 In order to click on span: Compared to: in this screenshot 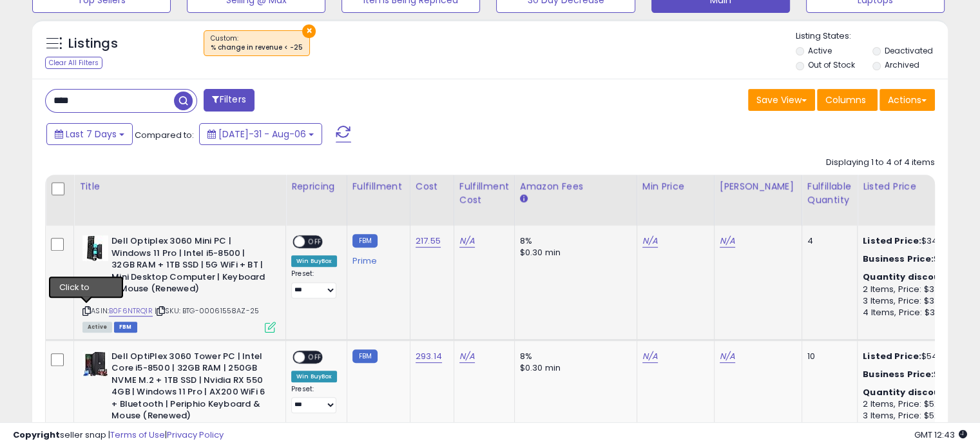, I will do `click(165, 135)`.